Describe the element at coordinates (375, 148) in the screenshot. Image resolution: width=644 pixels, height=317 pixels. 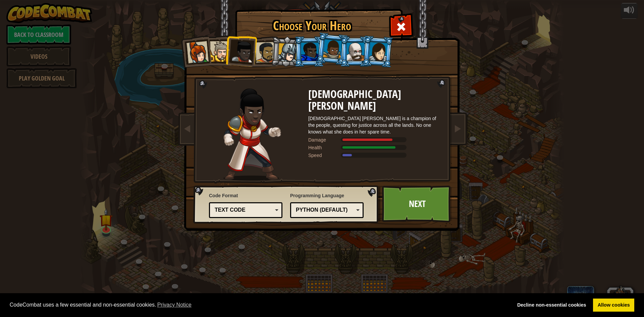
I see `div: Gains 140% of listed Warrior armor health.` at that location.